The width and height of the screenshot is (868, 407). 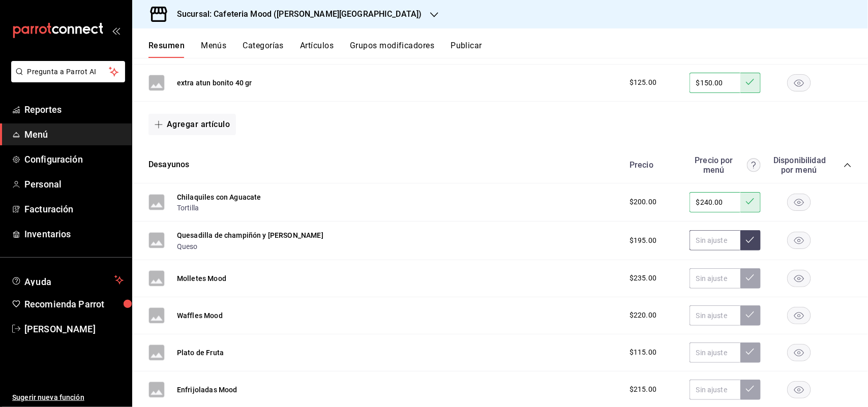 What do you see at coordinates (799, 165) in the screenshot?
I see `div: Disponibilidad por menú` at bounding box center [799, 165].